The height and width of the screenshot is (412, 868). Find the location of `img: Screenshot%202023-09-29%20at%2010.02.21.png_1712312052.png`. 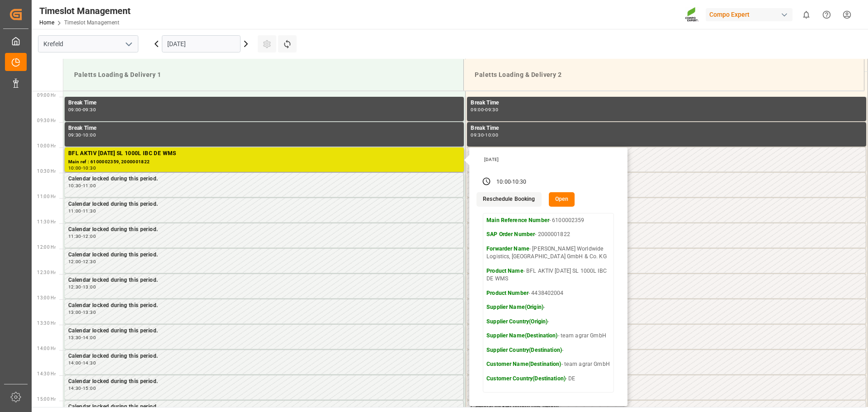

img: Screenshot%202023-09-29%20at%2010.02.21.png_1712312052.png is located at coordinates (692, 15).